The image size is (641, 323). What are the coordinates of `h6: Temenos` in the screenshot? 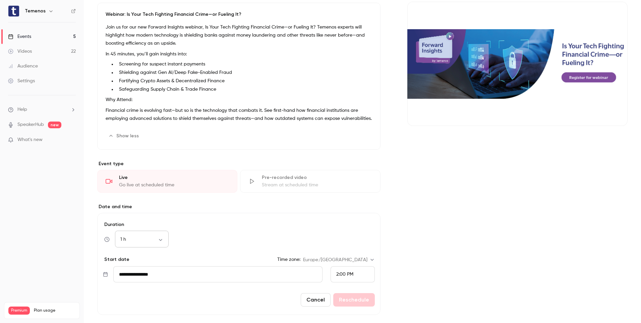 It's located at (35, 11).